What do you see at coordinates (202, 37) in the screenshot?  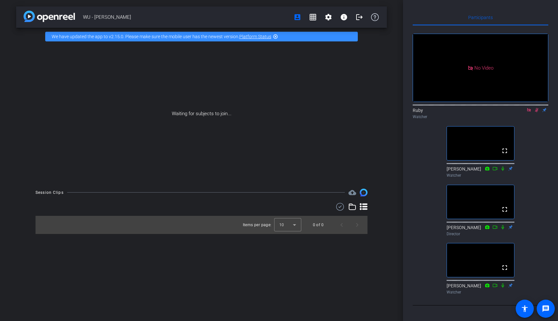 I see `div: We have updated the app to v2.15.0. Please make sure the mobile user has the newest version.` at bounding box center [202, 37].